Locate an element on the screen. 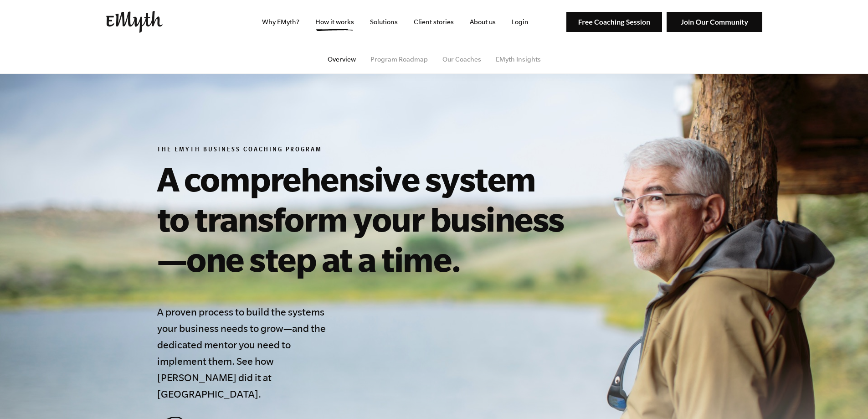 The image size is (868, 419). a: Overview is located at coordinates (342, 59).